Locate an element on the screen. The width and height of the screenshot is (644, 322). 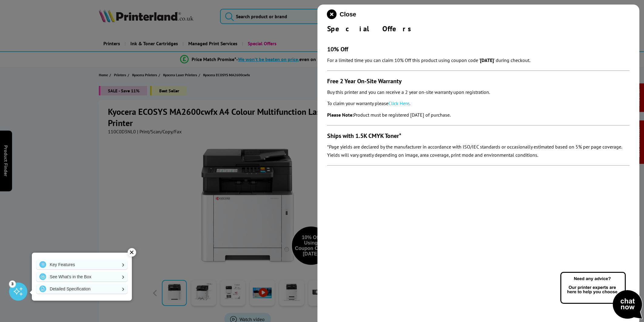
div: Special Offers is located at coordinates (478, 28).